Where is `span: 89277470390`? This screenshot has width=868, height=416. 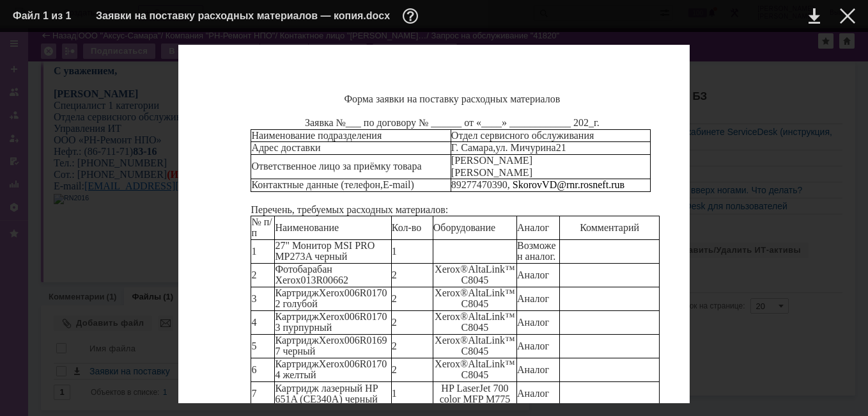
span: 89277470390 is located at coordinates (480, 185).